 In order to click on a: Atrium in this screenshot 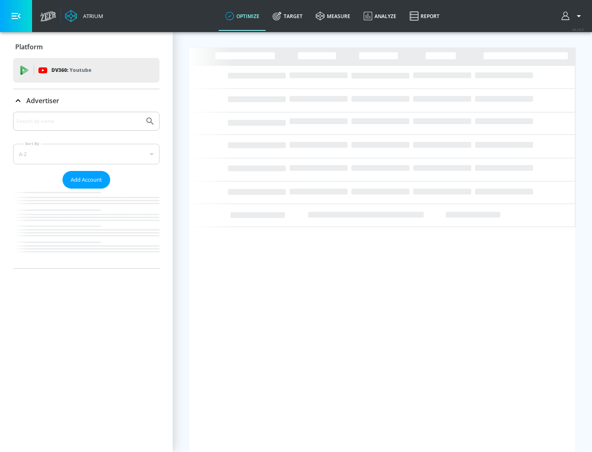, I will do `click(84, 16)`.